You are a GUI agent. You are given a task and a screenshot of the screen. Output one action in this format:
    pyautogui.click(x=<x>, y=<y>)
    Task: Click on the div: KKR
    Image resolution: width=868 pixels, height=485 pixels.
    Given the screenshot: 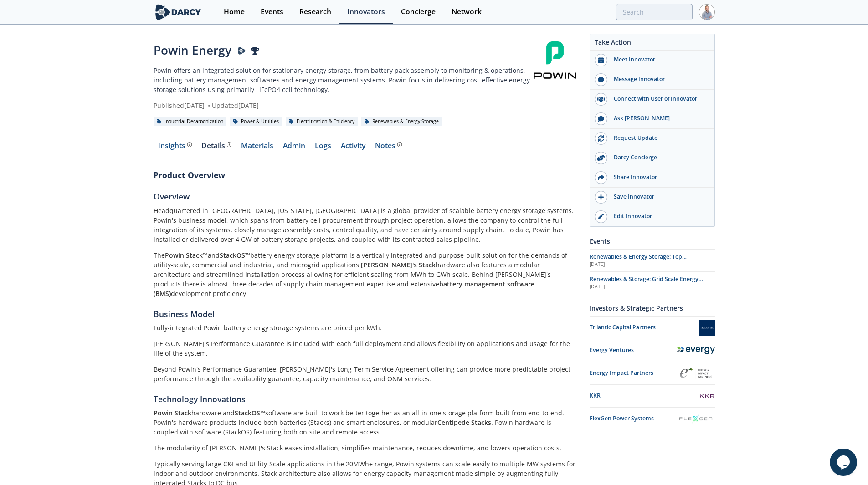 What is the action you would take?
    pyautogui.click(x=644, y=396)
    